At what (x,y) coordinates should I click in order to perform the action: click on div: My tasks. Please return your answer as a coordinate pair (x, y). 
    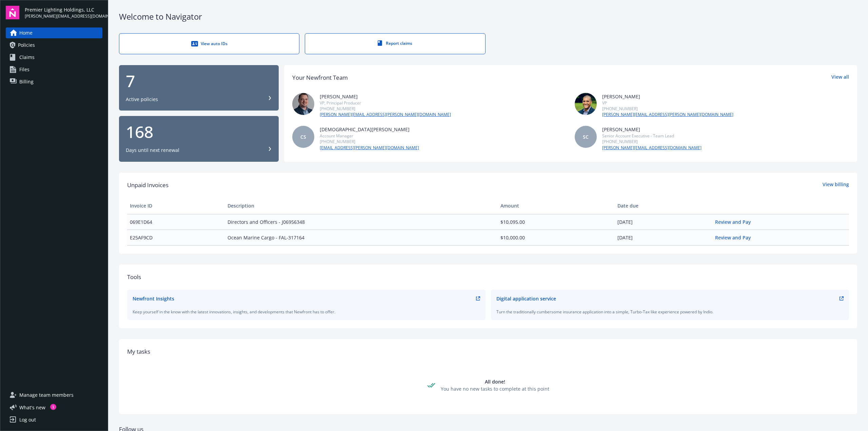
    Looking at the image, I should click on (488, 352).